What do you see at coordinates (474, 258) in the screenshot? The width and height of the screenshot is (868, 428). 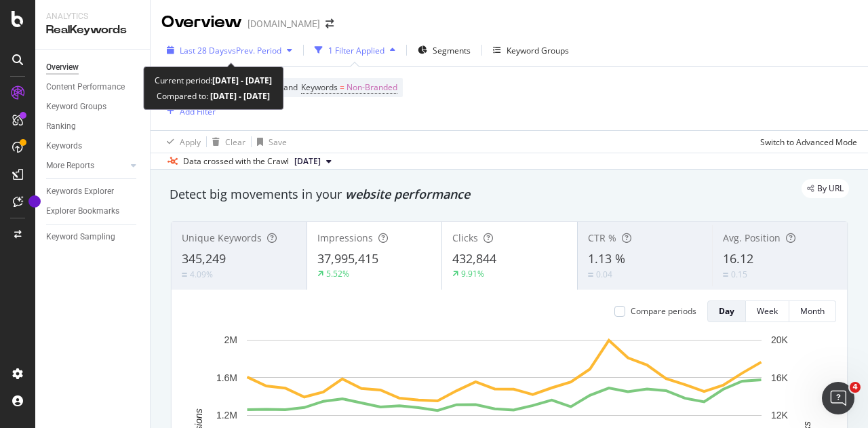 I see `span: 432,844` at bounding box center [474, 258].